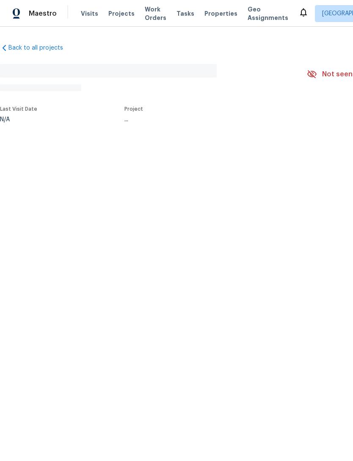 This screenshot has width=353, height=461. I want to click on span: Properties, so click(221, 14).